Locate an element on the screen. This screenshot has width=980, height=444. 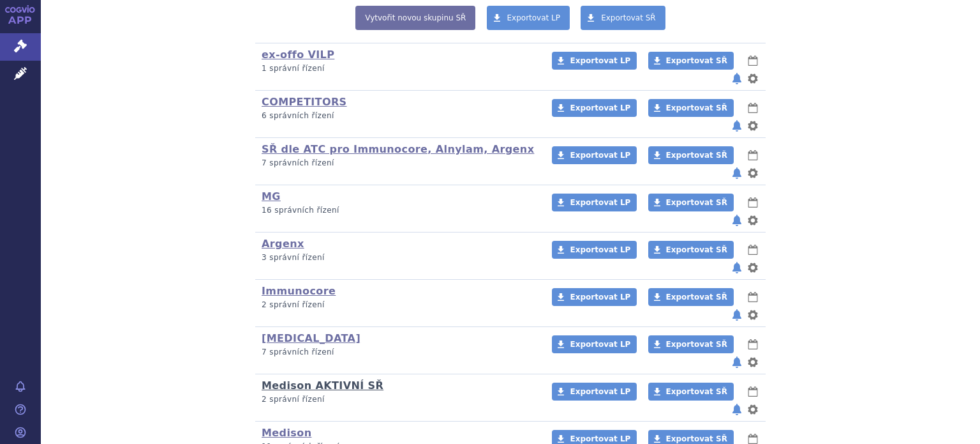
a: Argenx is located at coordinates (283, 243).